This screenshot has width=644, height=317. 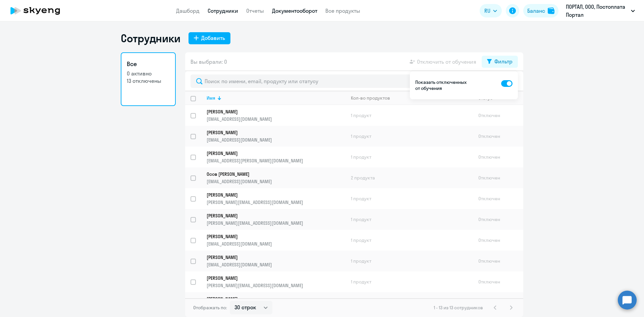 I want to click on button: ПОРТАЛ, ООО, Постоплата Портал, so click(x=600, y=11).